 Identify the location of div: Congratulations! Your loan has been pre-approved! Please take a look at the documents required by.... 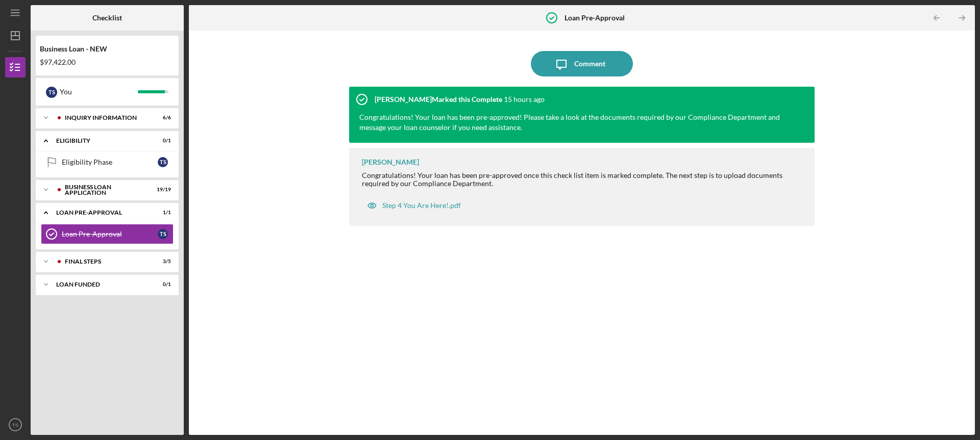
(577, 122).